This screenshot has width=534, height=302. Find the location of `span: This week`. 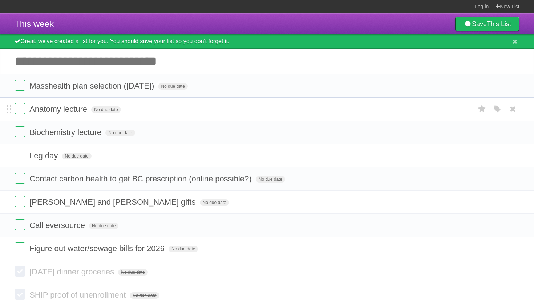

span: This week is located at coordinates (34, 24).